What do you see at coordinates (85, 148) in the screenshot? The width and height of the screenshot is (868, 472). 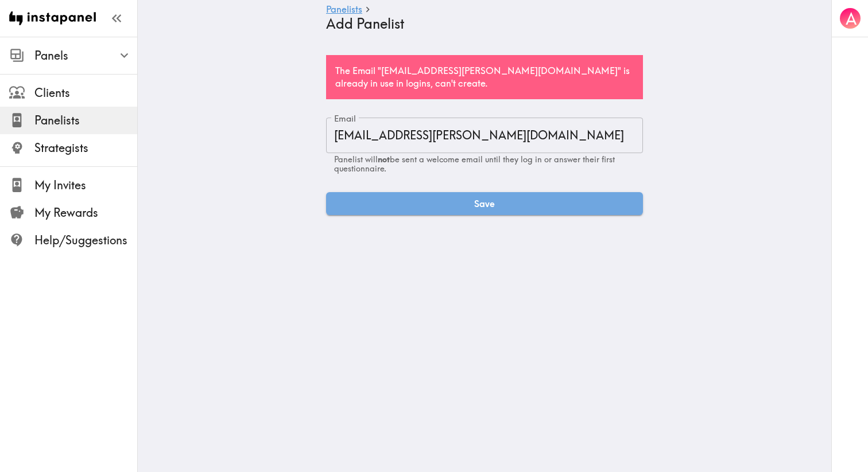 I see `span: Strategists` at bounding box center [85, 148].